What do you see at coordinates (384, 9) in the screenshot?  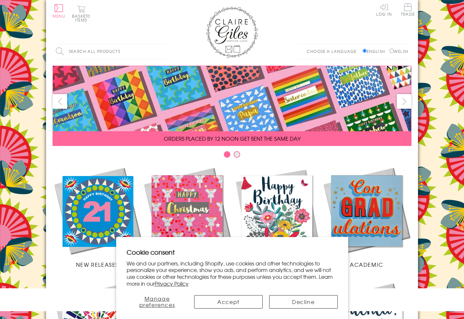 I see `a: Log In` at bounding box center [384, 9].